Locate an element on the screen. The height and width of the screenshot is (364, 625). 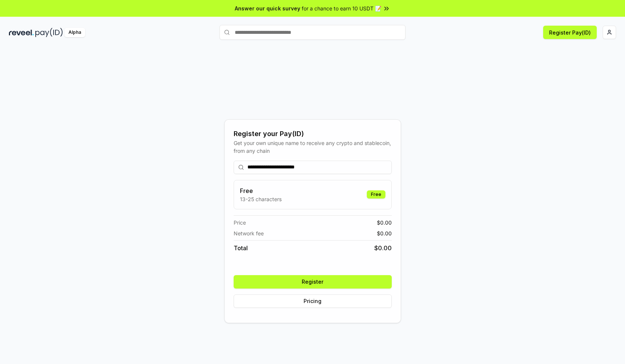
div: Get your own unique name to receive any crypto and stablecoin, from any chain is located at coordinates (312, 147).